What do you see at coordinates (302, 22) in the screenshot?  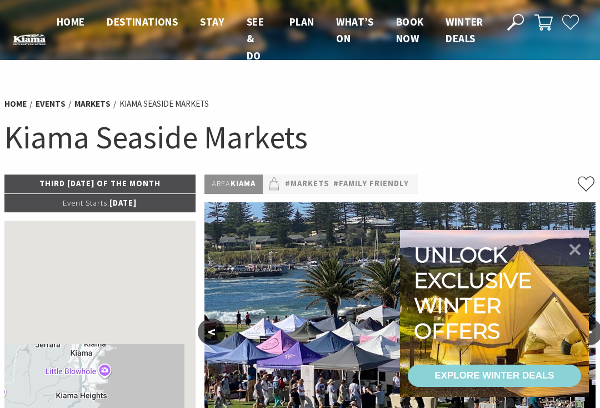 I see `span: Plan` at bounding box center [302, 22].